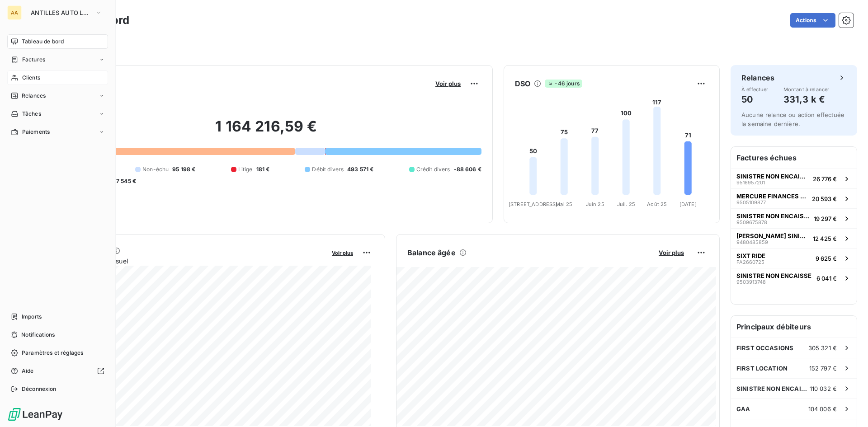  Describe the element at coordinates (36, 132) in the screenshot. I see `span: Paiements` at that location.